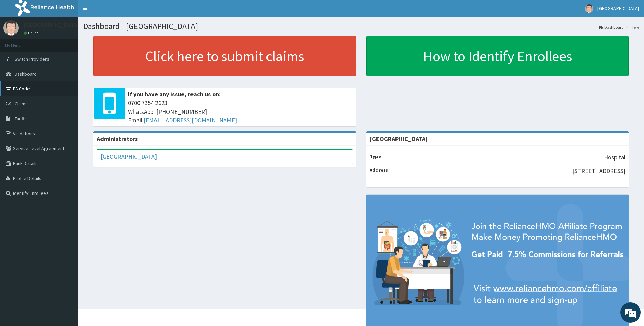  Describe the element at coordinates (614, 157) in the screenshot. I see `p: Hospital` at that location.